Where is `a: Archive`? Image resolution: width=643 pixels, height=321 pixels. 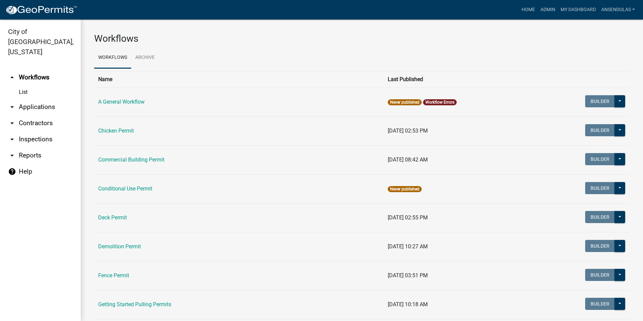
a: Archive is located at coordinates (145, 58).